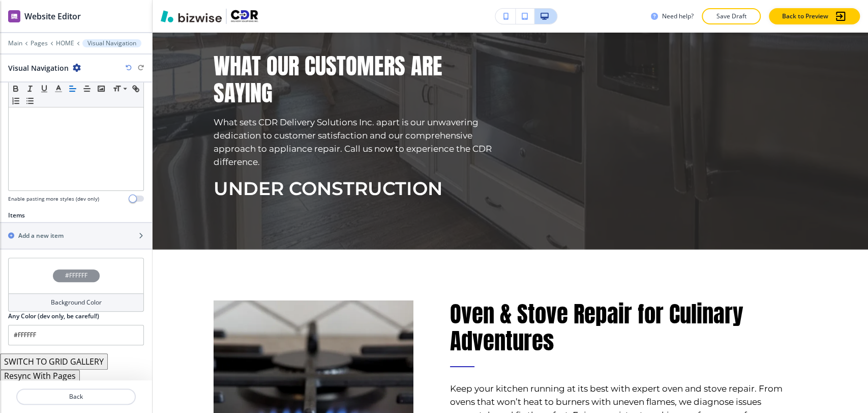 This screenshot has width=868, height=413. What do you see at coordinates (14, 16) in the screenshot?
I see `img: editor icon` at bounding box center [14, 16].